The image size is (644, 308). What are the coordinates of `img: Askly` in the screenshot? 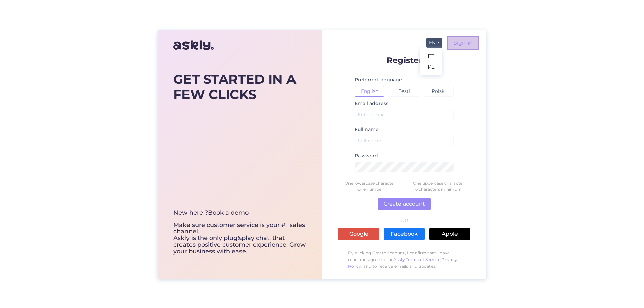 It's located at (193, 45).